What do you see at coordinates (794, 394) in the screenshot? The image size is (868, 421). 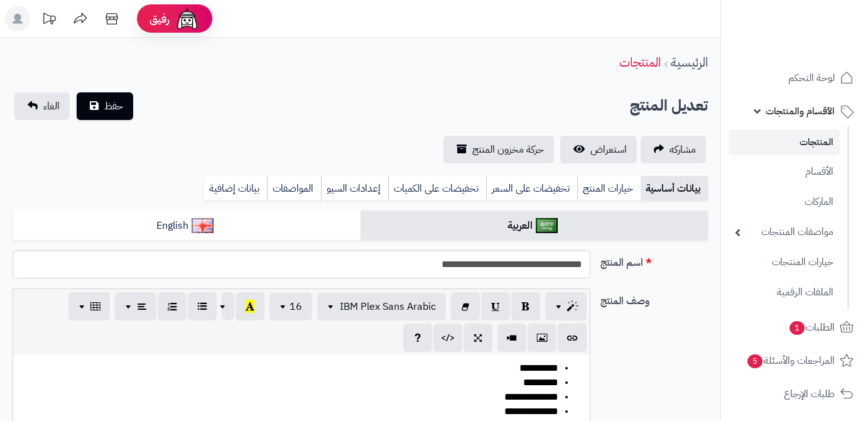 I see `a: طلبات الإرجاع` at bounding box center [794, 394].